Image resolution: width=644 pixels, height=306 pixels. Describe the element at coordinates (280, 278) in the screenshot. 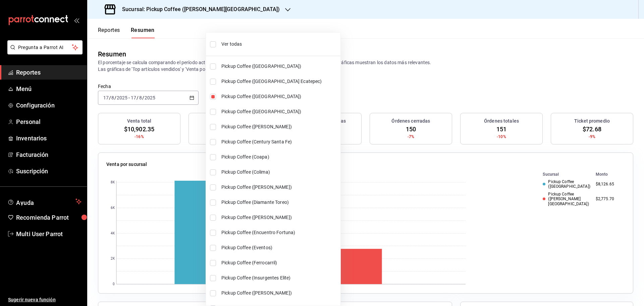

I see `span: Pickup Coffee (Insurgentes Elite)` at that location.